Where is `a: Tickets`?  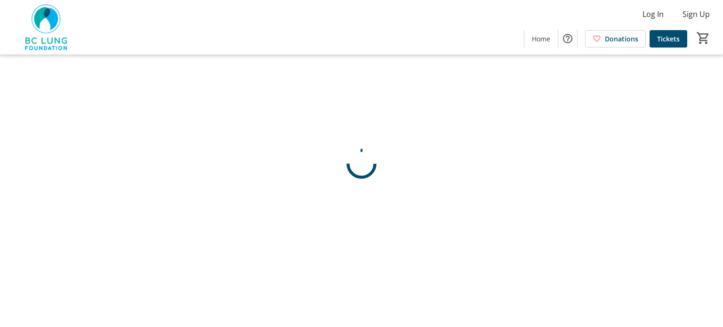 a: Tickets is located at coordinates (668, 39).